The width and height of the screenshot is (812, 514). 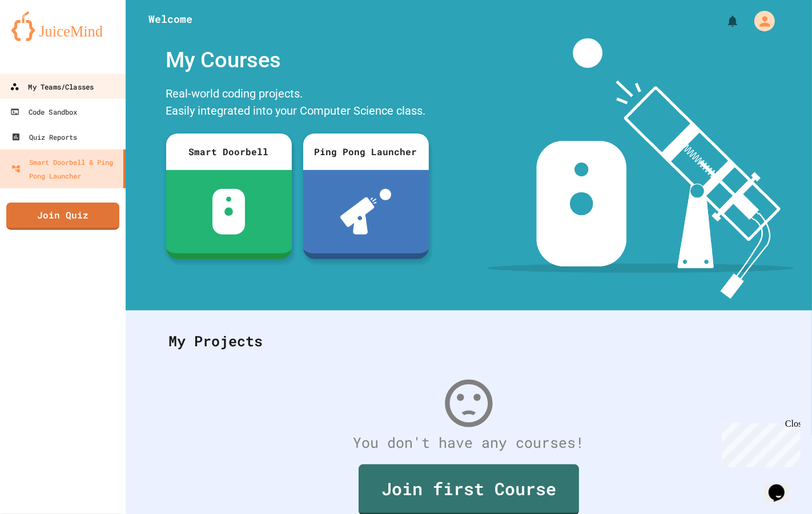 What do you see at coordinates (44, 112) in the screenshot?
I see `div: Code Sandbox` at bounding box center [44, 112].